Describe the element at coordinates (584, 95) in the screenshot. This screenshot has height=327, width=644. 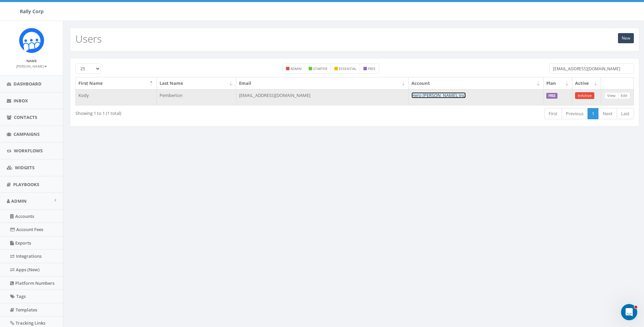
I see `a: InActive` at that location.